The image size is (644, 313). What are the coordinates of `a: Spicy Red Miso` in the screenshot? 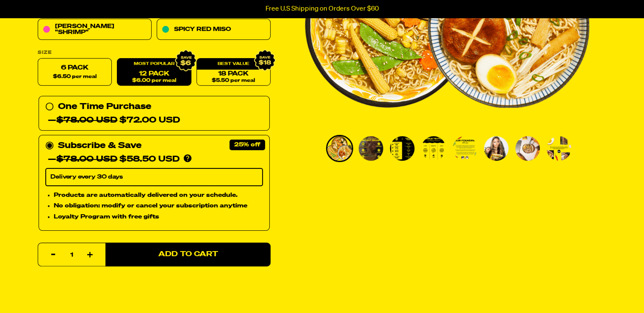 It's located at (213, 29).